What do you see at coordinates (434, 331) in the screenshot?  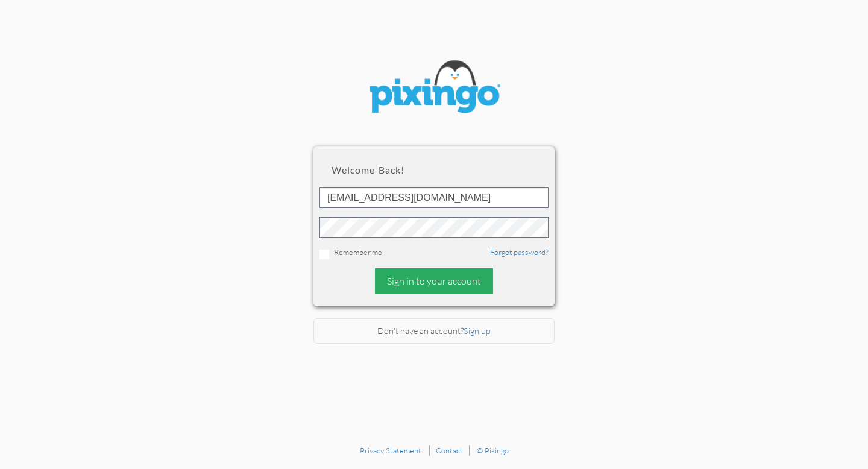 I see `div: Don't have an account?` at bounding box center [434, 331].